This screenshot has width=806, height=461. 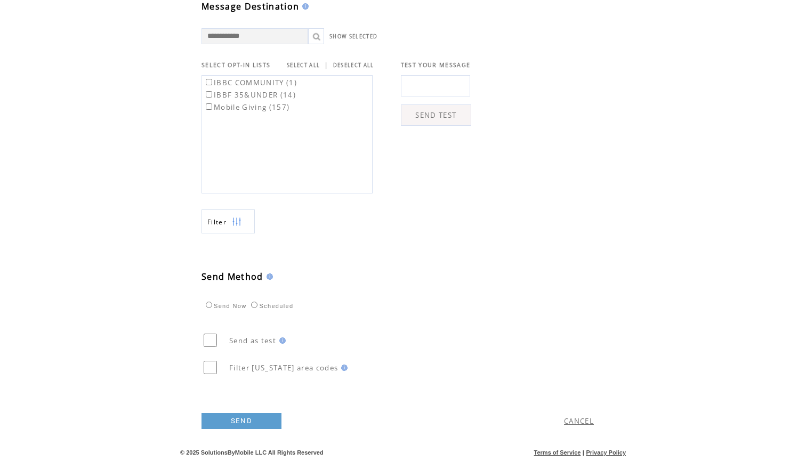 What do you see at coordinates (353, 65) in the screenshot?
I see `a: DESELECT ALL` at bounding box center [353, 65].